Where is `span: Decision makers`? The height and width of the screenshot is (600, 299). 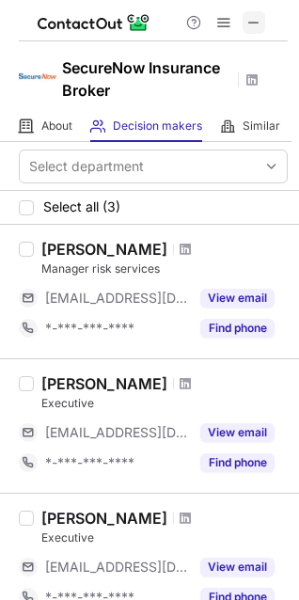 span: Decision makers is located at coordinates (157, 126).